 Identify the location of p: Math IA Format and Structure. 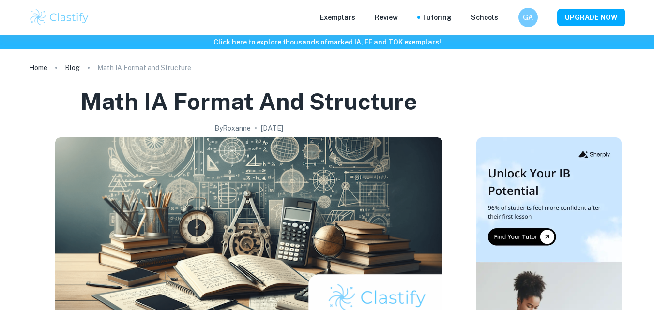
(144, 68).